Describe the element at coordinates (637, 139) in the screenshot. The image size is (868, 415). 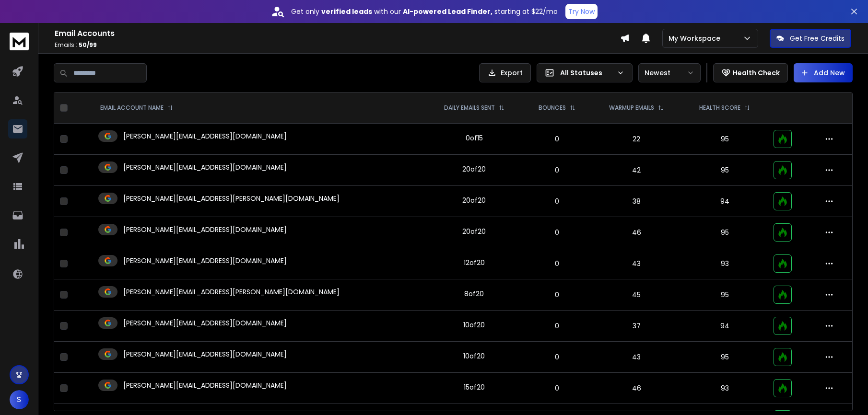
I see `td: 22` at that location.